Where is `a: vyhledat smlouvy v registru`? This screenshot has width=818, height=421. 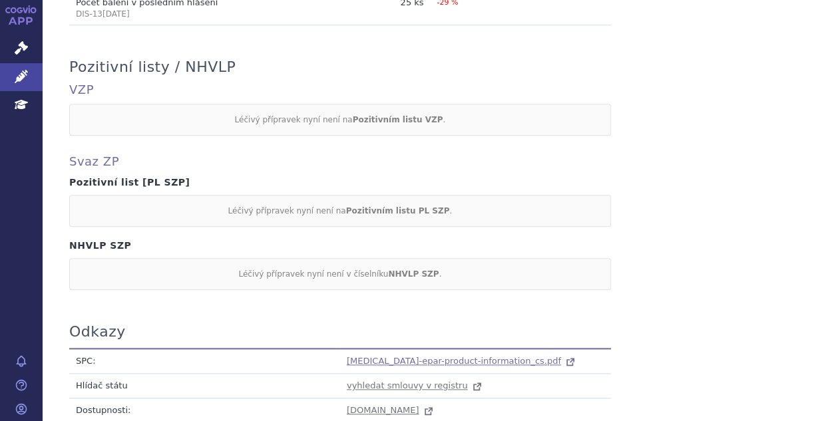 a: vyhledat smlouvy v registru is located at coordinates (415, 385).